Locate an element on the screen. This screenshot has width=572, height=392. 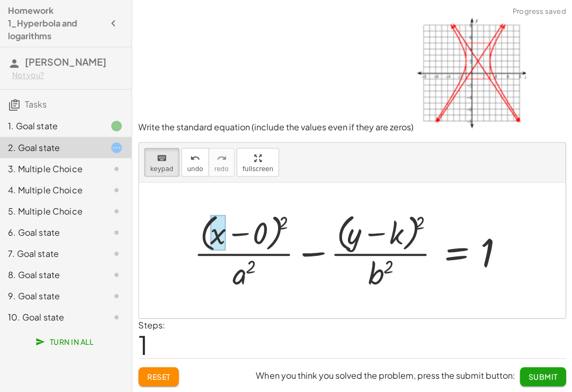
div: 4. Multiple Choice is located at coordinates (51, 190).